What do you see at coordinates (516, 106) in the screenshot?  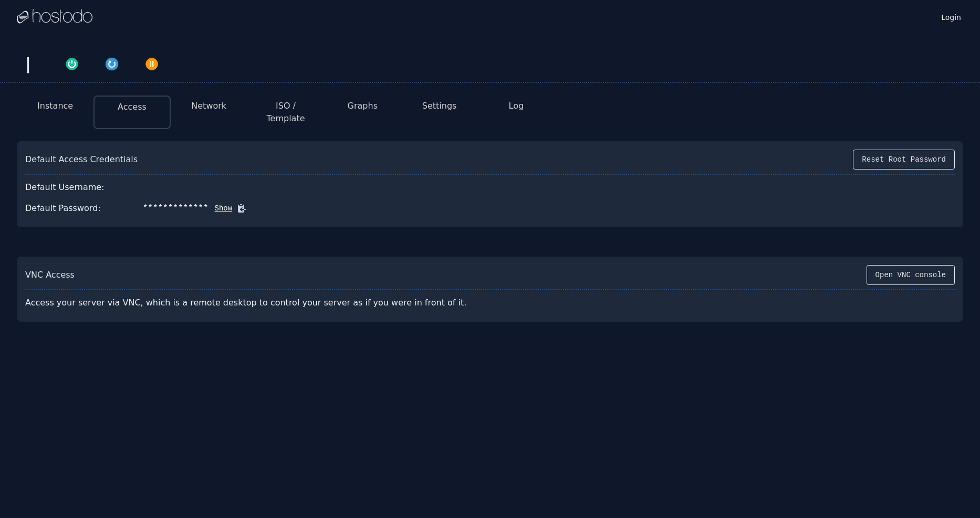 I see `button: Log` at bounding box center [516, 106].